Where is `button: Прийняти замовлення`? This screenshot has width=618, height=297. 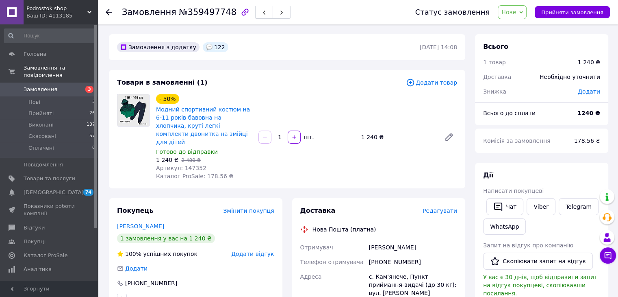 button: Прийняти замовлення is located at coordinates (572, 12).